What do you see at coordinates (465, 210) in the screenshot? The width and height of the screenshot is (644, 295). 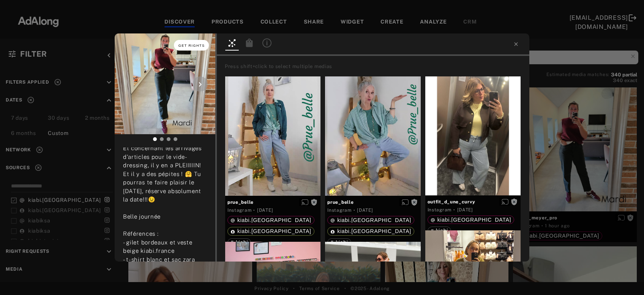 I see `time: 2025-10-06T05:39:53.000Z` at bounding box center [465, 210].